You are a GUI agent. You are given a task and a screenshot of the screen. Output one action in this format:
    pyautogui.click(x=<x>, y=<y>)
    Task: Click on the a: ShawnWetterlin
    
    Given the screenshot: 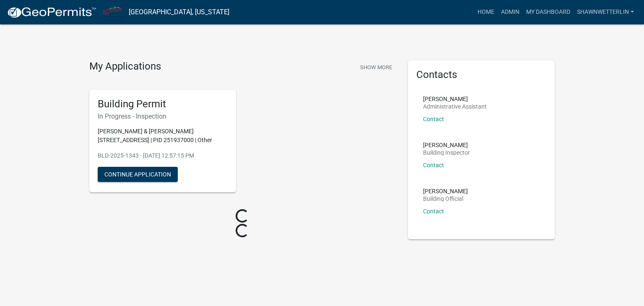 What is the action you would take?
    pyautogui.click(x=605, y=12)
    